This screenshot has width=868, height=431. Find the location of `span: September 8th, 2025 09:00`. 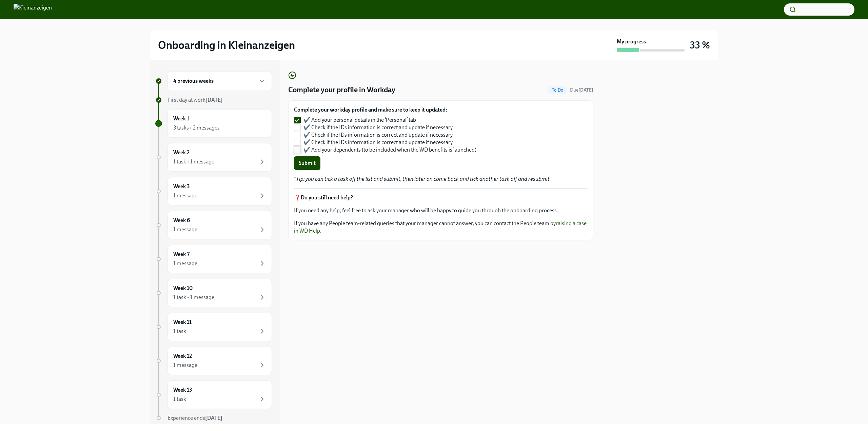

span: September 8th, 2025 09:00 is located at coordinates (582, 90).